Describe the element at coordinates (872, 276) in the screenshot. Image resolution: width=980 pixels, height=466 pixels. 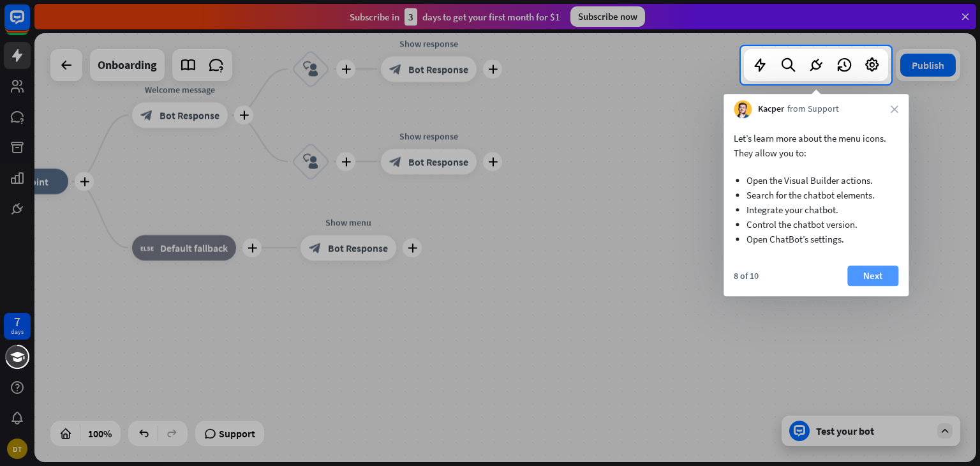
I see `button: Next` at that location.